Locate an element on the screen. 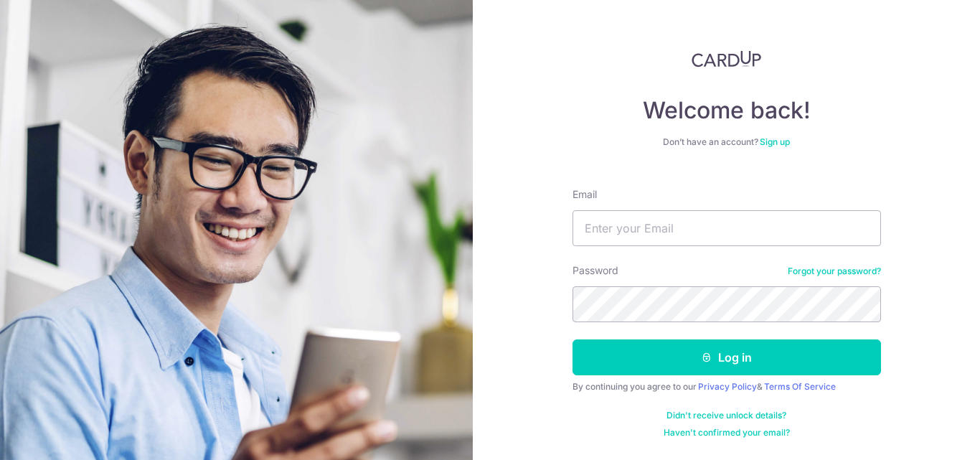 This screenshot has width=980, height=460. label: Email is located at coordinates (584, 195).